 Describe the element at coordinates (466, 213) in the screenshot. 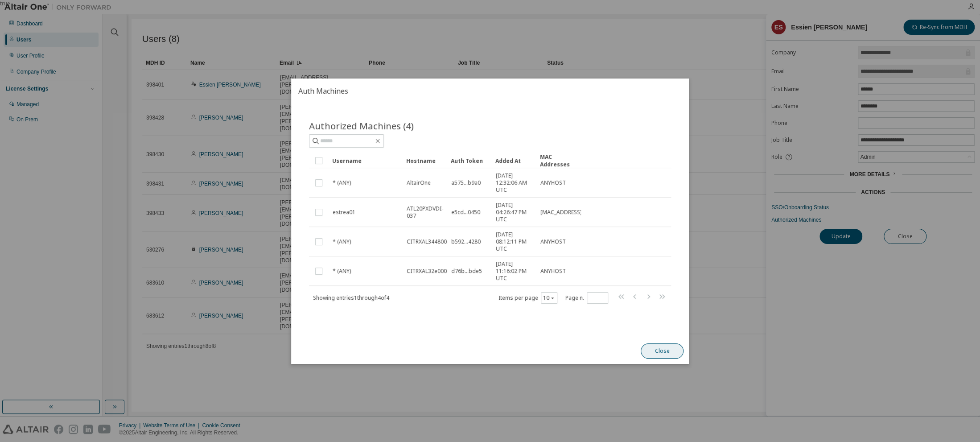

I see `span: e5cd...0450` at that location.